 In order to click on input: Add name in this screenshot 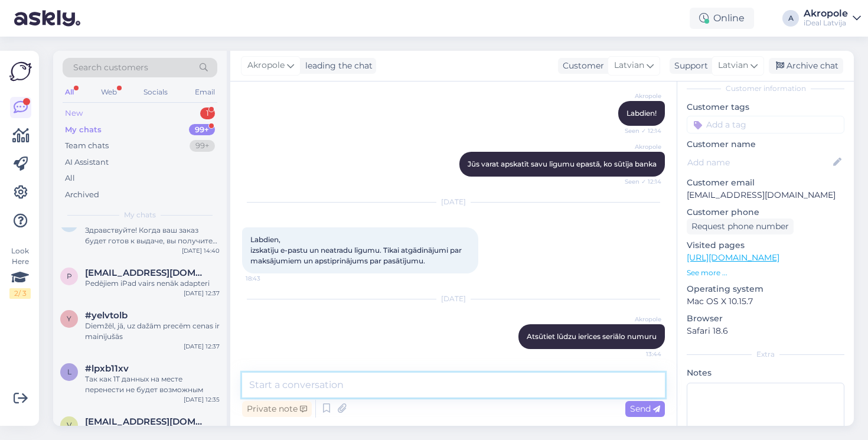, I will do `click(759, 162)`.